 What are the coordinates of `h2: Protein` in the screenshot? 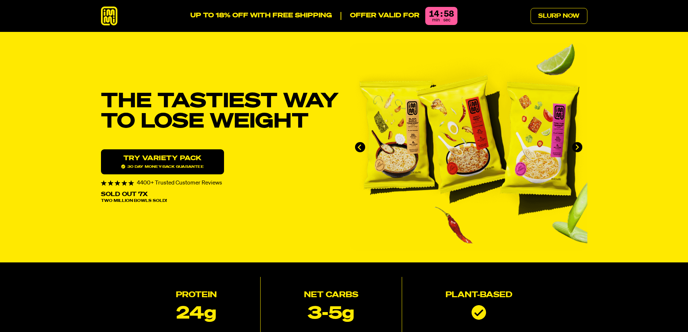 It's located at (196, 295).